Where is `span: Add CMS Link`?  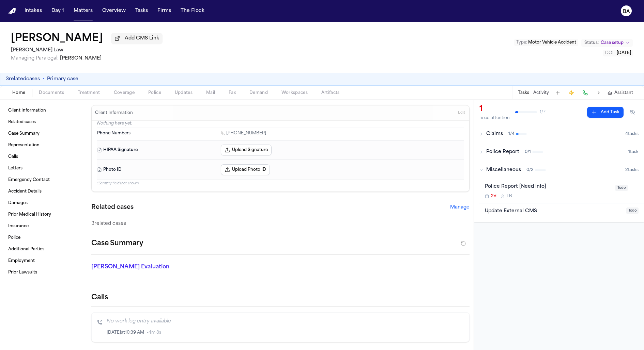 span: Add CMS Link is located at coordinates (142, 38).